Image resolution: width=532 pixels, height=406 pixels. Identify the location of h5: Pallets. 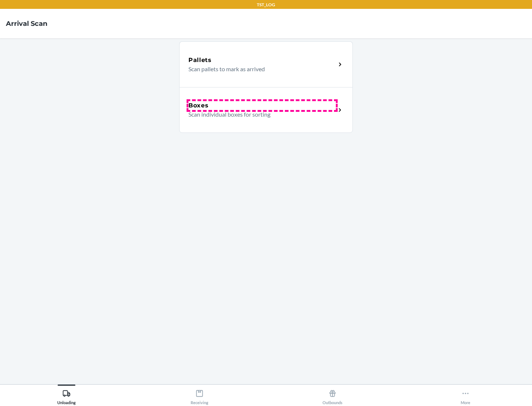
(200, 60).